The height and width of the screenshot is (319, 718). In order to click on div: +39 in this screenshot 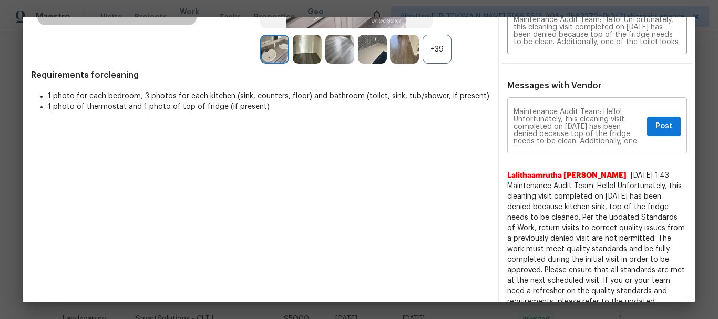, I will do `click(437, 49)`.